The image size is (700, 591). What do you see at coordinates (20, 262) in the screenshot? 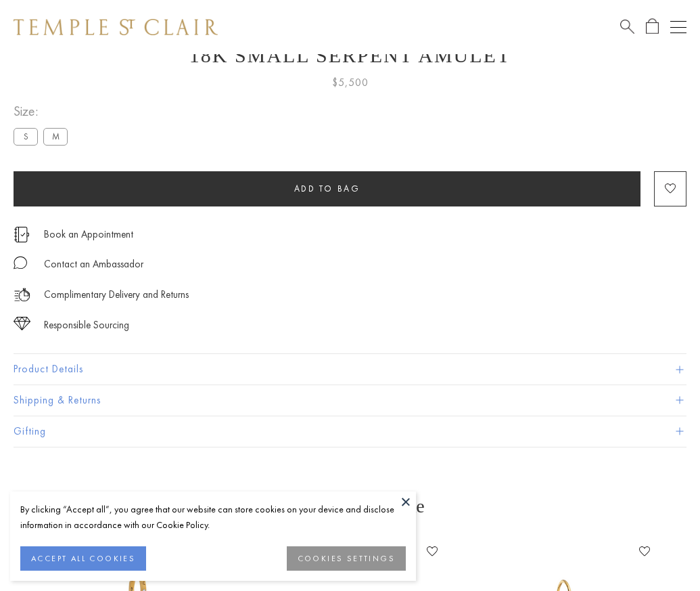
I see `img: MessageIcon-01_2.svg` at bounding box center [20, 262].